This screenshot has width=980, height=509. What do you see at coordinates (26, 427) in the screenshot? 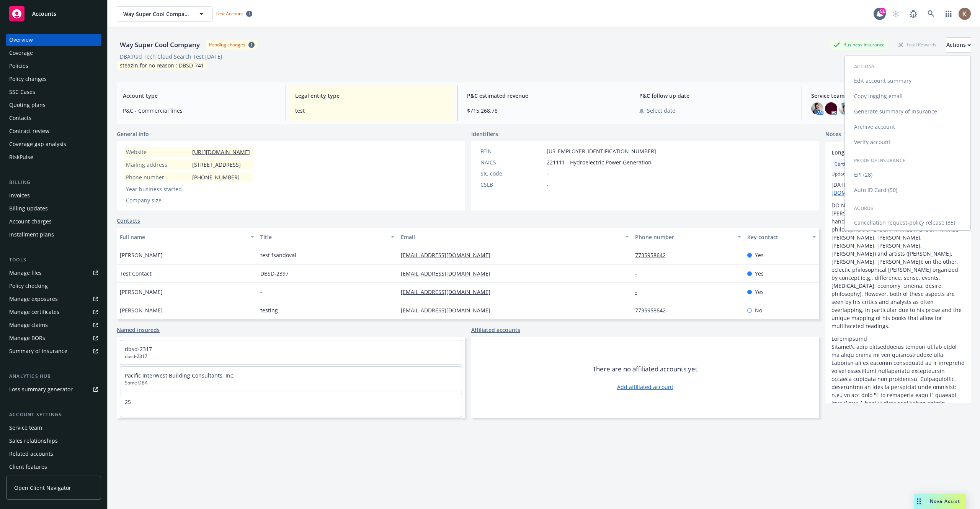
I see `div: Service team` at bounding box center [26, 427].